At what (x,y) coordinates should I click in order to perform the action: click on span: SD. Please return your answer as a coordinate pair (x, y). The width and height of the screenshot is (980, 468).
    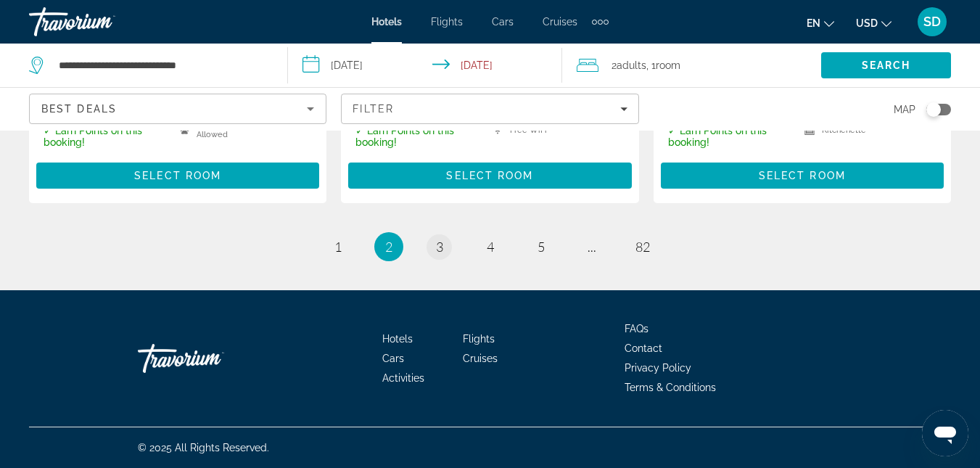
    Looking at the image, I should click on (932, 22).